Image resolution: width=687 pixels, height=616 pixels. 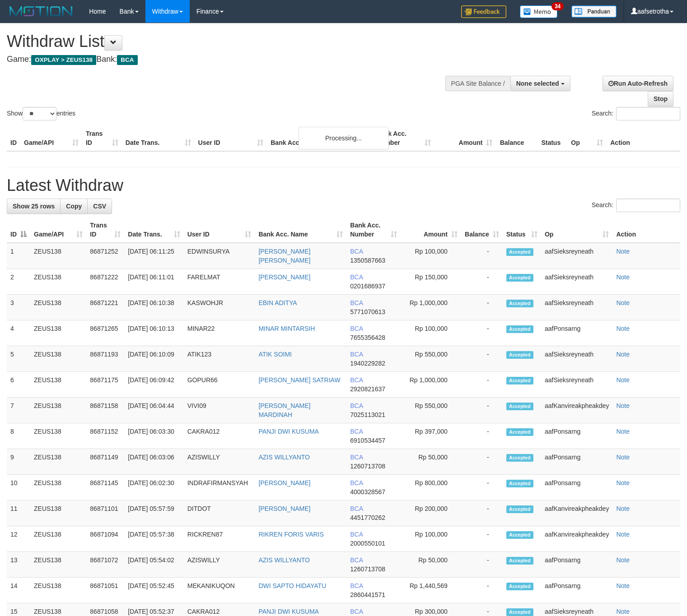 I want to click on td: 3, so click(x=18, y=307).